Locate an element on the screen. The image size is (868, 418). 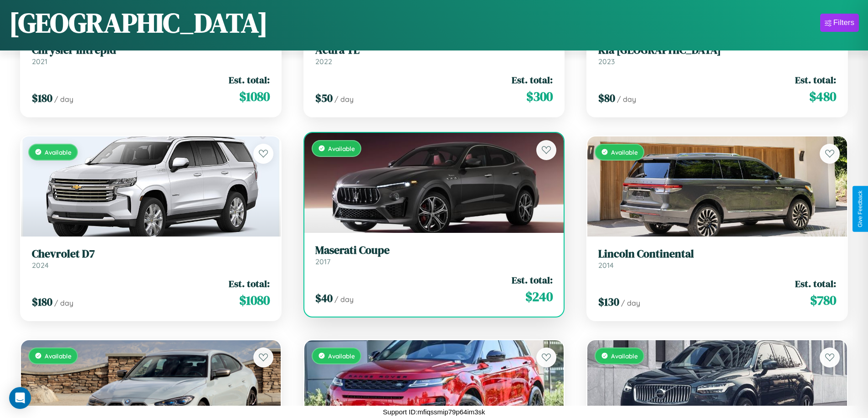
span: 2014 is located at coordinates (606, 265).